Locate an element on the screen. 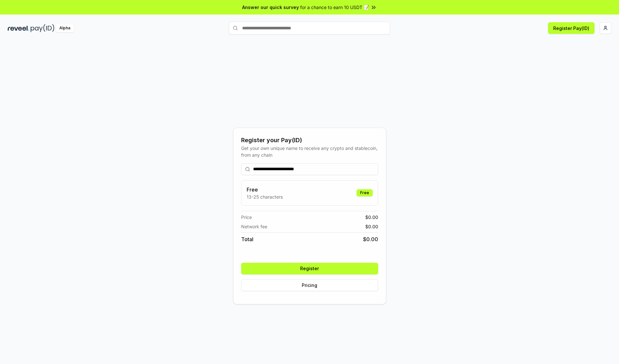 The image size is (619, 364). span: Network fee is located at coordinates (254, 227).